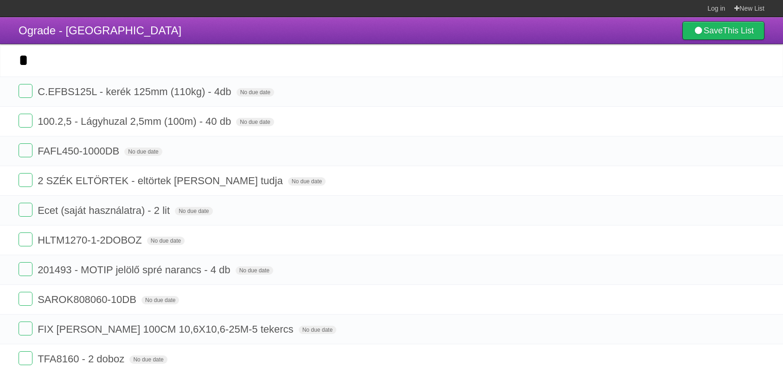 Image resolution: width=783 pixels, height=367 pixels. Describe the element at coordinates (82, 359) in the screenshot. I see `span: TFA8160 - 2 doboz` at that location.